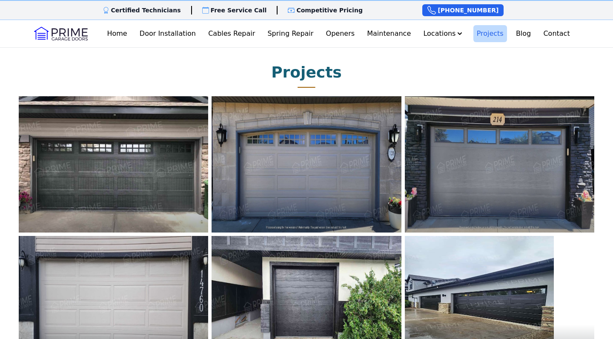 This screenshot has height=339, width=613. Describe the element at coordinates (444, 34) in the screenshot. I see `button: Locations` at that location.